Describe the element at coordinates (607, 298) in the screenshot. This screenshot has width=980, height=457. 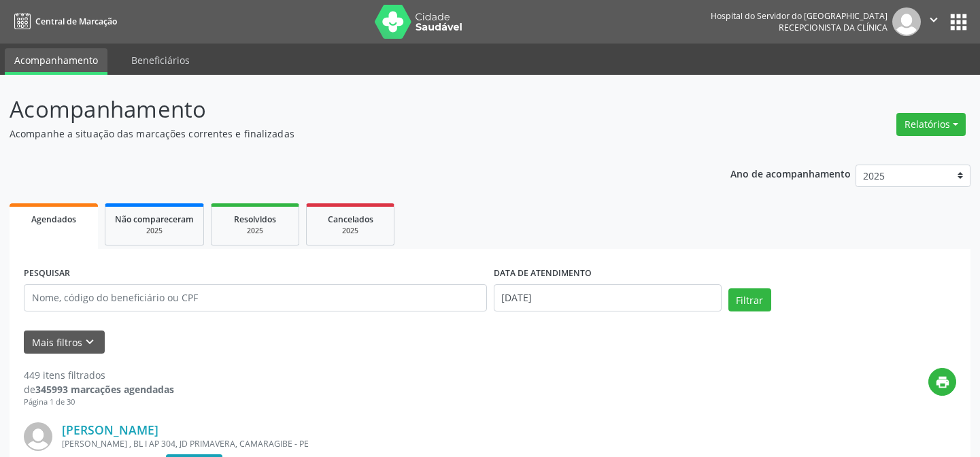
I see `input: Selecione um intervalo` at that location.